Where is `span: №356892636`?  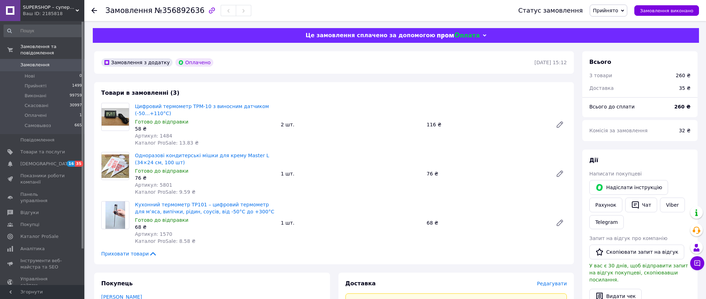
span: №356892636 is located at coordinates (179, 11).